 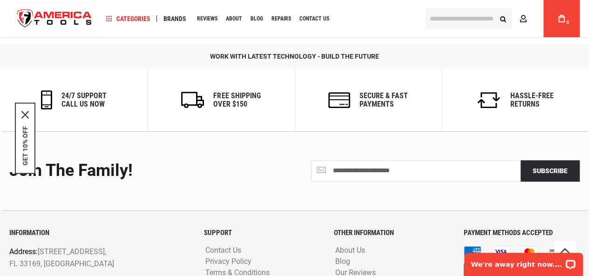 I want to click on svg: close icon, so click(x=25, y=114).